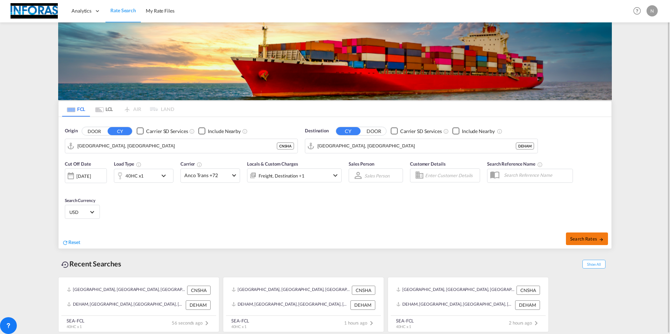  What do you see at coordinates (199, 165) in the screenshot?
I see `md-icon: The selected Trucker/Carrierwill be displayed in the rate results If the rates are from another f...` at bounding box center [199, 165].